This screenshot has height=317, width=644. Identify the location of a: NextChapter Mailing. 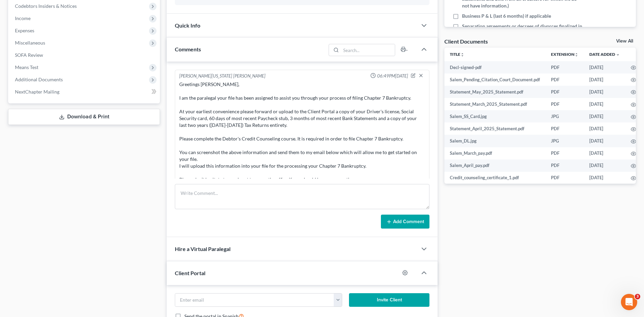
(85, 92).